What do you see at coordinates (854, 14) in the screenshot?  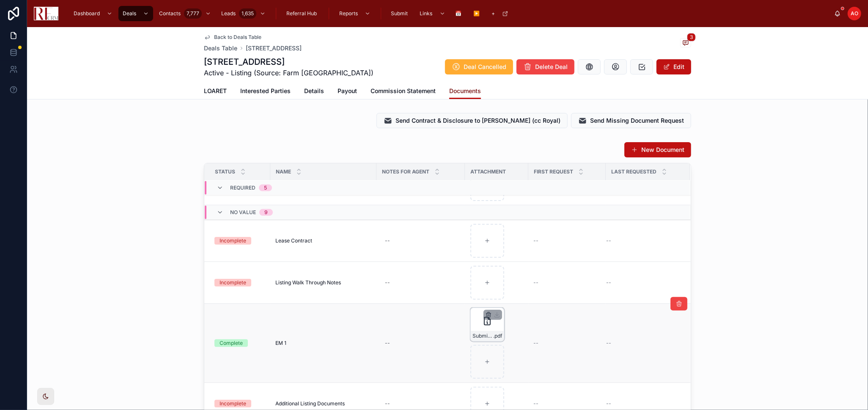 I see `span: AO` at bounding box center [854, 14].